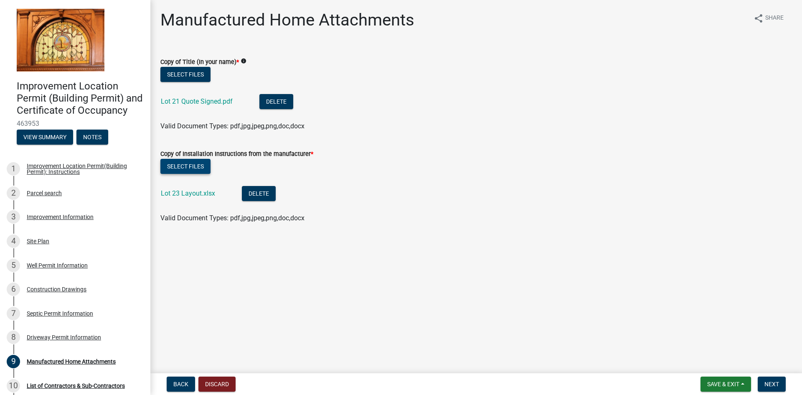 This screenshot has height=395, width=802. I want to click on div: Well Permit Information, so click(57, 265).